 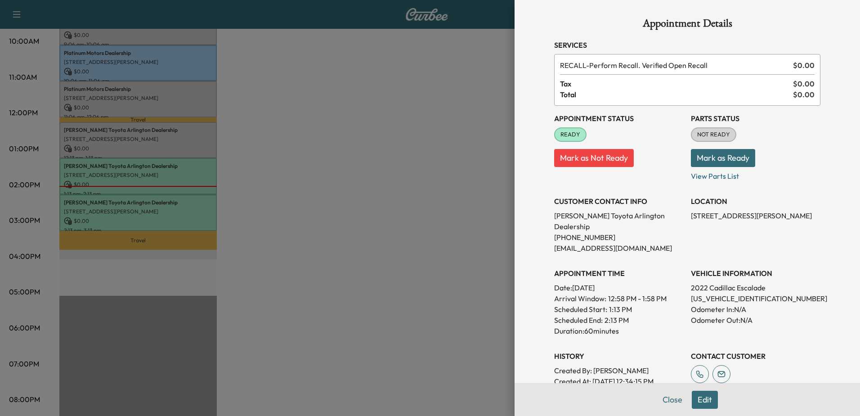 What do you see at coordinates (756, 118) in the screenshot?
I see `h3: Parts Status` at bounding box center [756, 118].